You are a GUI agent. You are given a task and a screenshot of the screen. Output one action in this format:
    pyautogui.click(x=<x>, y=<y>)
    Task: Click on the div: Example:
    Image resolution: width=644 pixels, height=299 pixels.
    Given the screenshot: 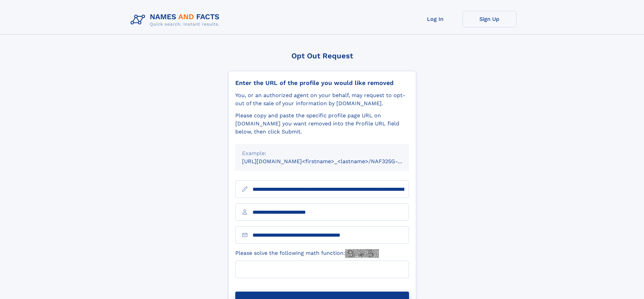 What is the action you would take?
    pyautogui.click(x=322, y=153)
    